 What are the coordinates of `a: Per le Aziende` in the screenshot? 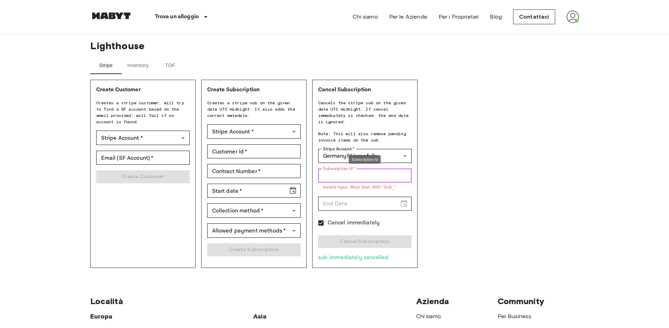 It's located at (408, 17).